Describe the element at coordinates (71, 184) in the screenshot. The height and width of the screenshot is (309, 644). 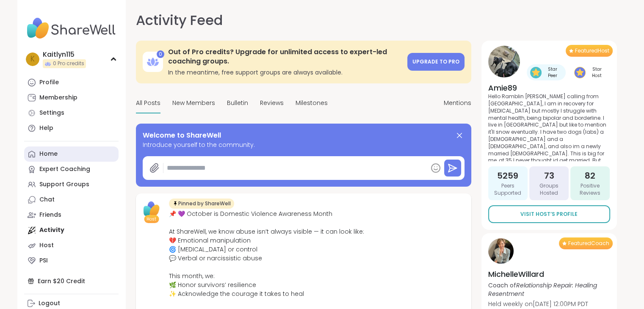
I see `a: Support Groups` at that location.